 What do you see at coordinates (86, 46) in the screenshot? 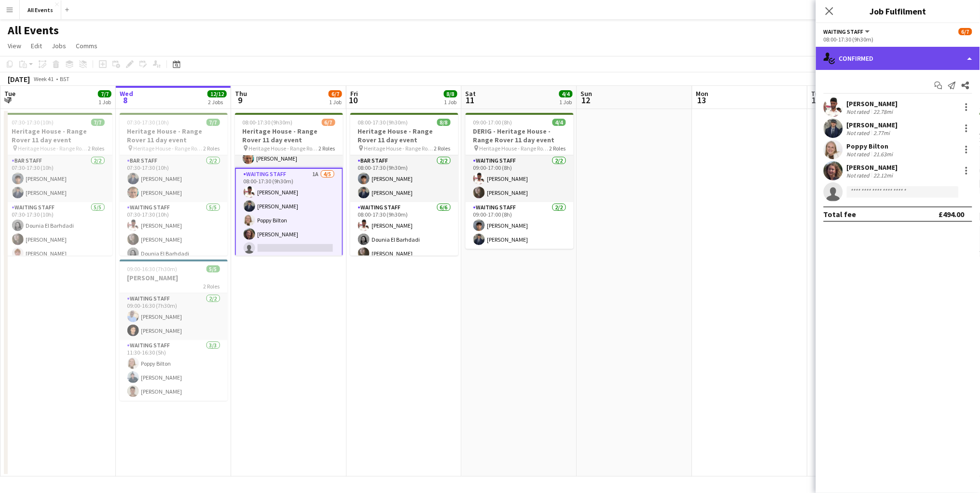
I see `span: Comms` at bounding box center [86, 46].